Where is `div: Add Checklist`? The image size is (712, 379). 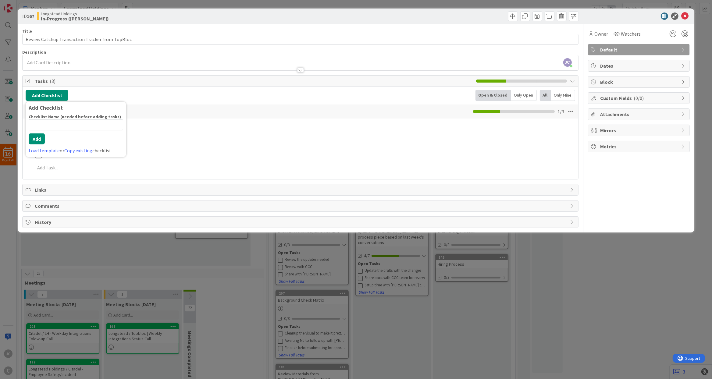
div: Add Checklist is located at coordinates (76, 108).